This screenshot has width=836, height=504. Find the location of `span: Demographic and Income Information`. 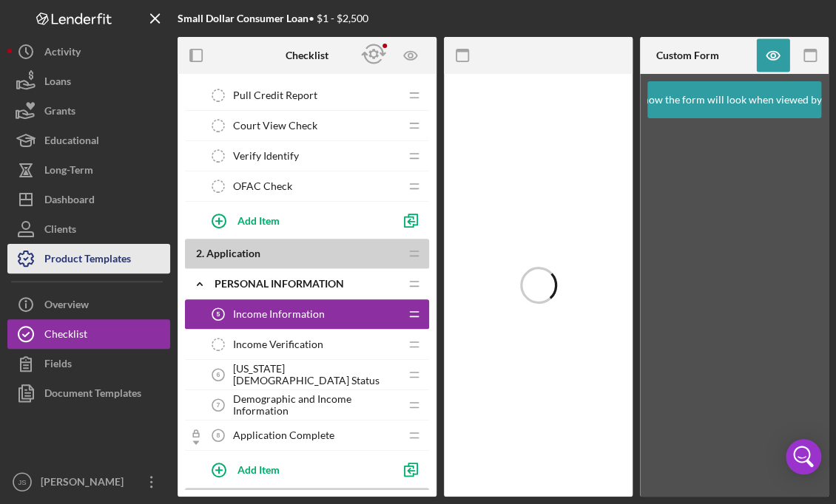

span: Demographic and Income Information is located at coordinates (316, 405).